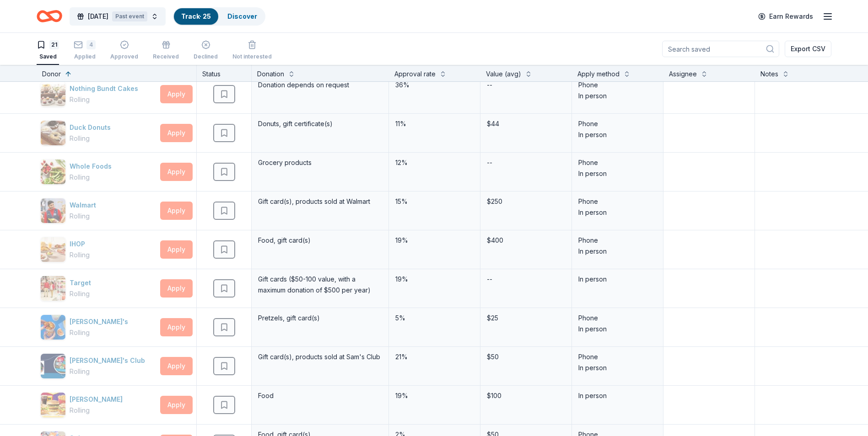 The width and height of the screenshot is (868, 436). Describe the element at coordinates (206, 51) in the screenshot. I see `button: Declined` at that location.